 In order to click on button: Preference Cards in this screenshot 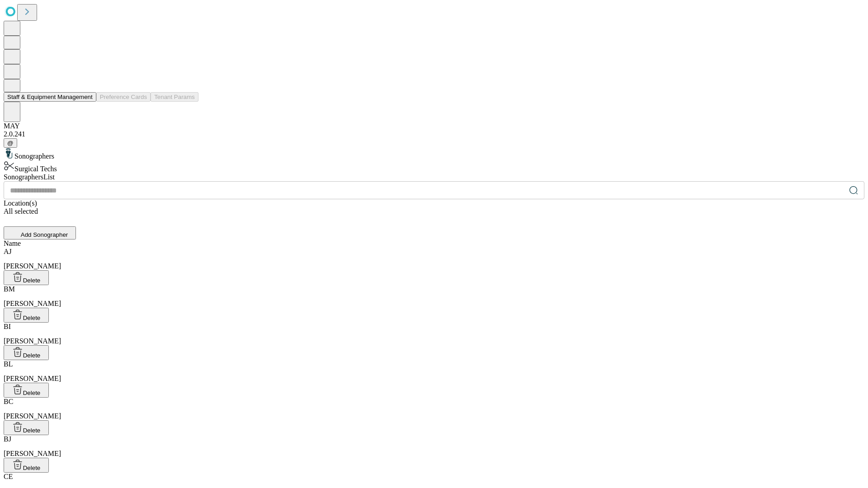, I will do `click(123, 97)`.